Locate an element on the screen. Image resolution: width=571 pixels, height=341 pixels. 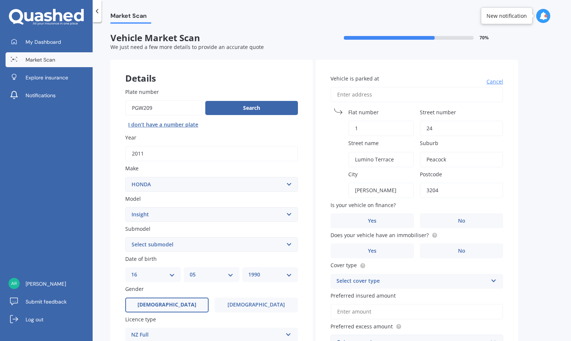
div: Select cover type is located at coordinates (412, 281).